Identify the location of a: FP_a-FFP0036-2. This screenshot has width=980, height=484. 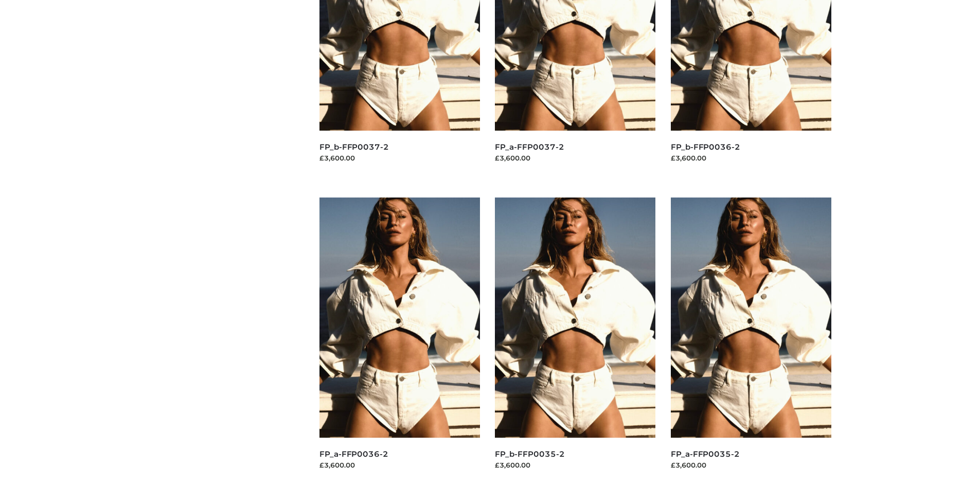
(354, 453).